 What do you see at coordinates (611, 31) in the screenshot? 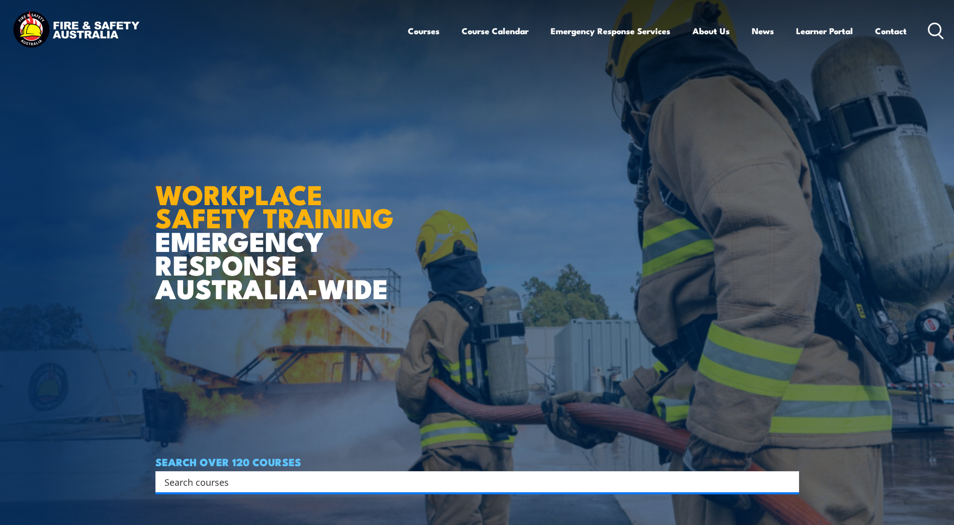
I see `a: Emergency Response Services` at bounding box center [611, 31].